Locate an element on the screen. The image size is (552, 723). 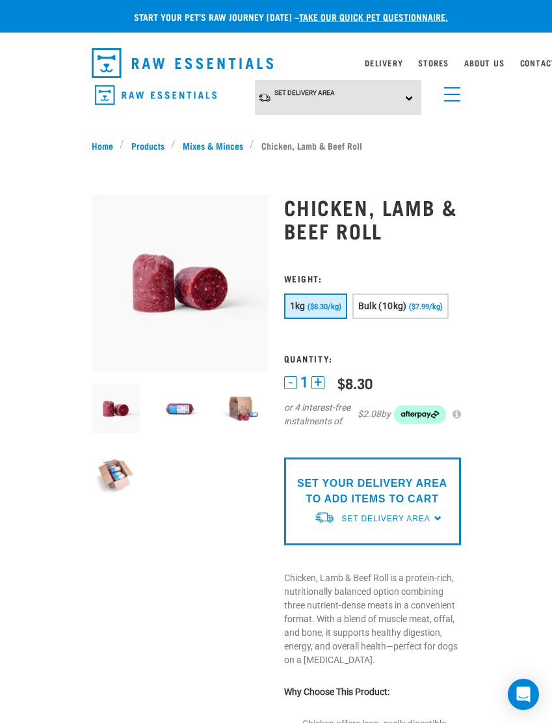
button: Bulk (10kg) ($7.99/kg) is located at coordinates (401, 306).